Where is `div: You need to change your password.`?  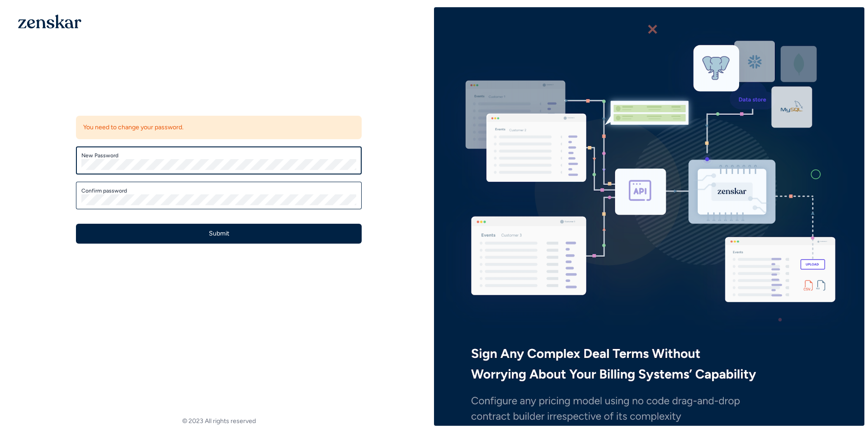 div: You need to change your password. is located at coordinates (218, 127).